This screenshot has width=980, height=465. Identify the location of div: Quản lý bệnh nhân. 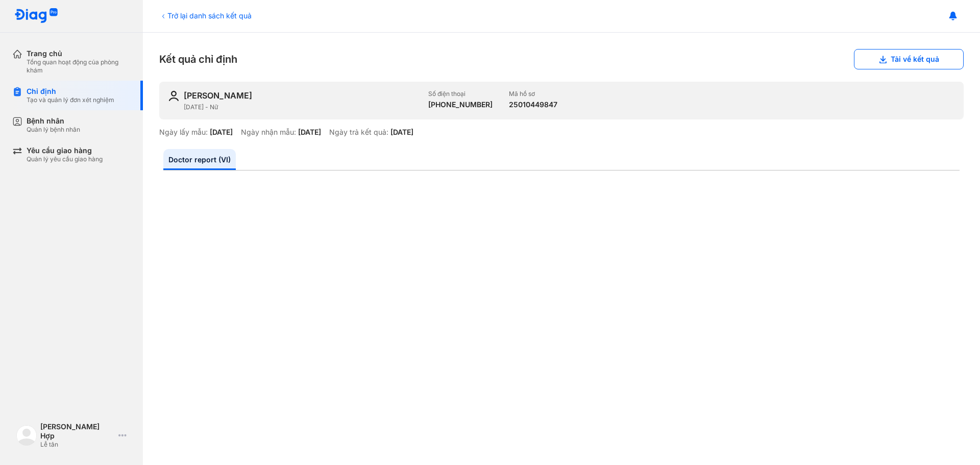
(53, 130).